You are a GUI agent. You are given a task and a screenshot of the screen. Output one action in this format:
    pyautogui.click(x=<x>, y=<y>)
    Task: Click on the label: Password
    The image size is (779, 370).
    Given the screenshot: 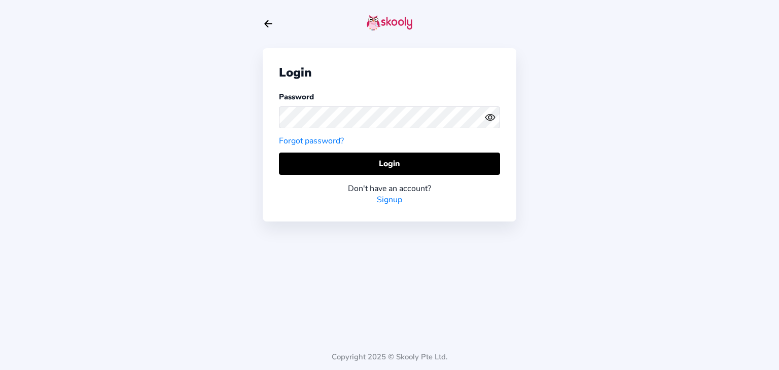 What is the action you would take?
    pyautogui.click(x=296, y=97)
    